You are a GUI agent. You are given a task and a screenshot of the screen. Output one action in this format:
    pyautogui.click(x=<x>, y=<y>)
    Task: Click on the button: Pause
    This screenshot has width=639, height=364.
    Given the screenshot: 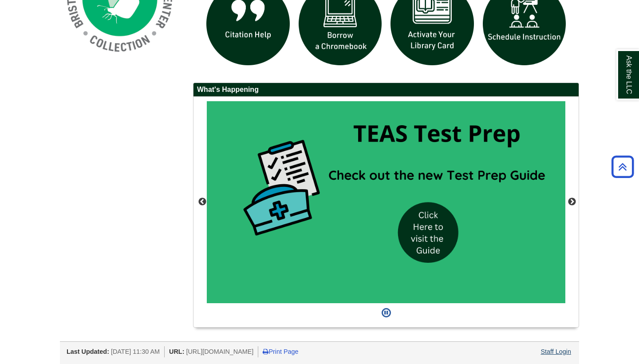 What is the action you would take?
    pyautogui.click(x=386, y=313)
    